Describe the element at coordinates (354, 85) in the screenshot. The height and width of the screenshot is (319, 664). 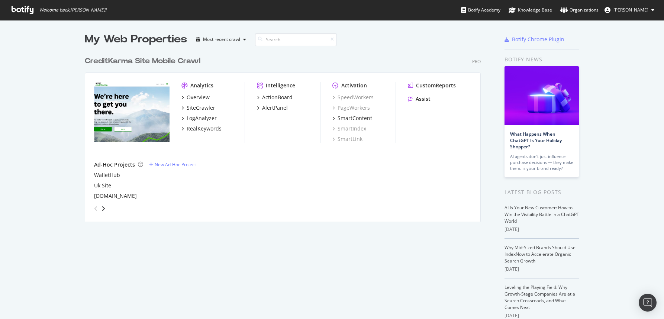
I see `div: Activation` at that location.